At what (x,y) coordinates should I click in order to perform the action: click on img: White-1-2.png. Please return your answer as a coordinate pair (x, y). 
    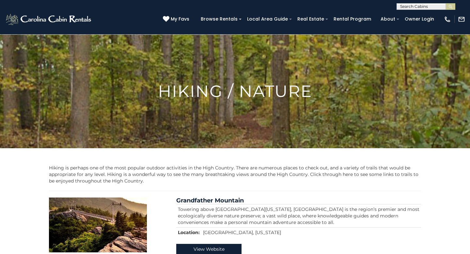
    Looking at the image, I should click on (49, 19).